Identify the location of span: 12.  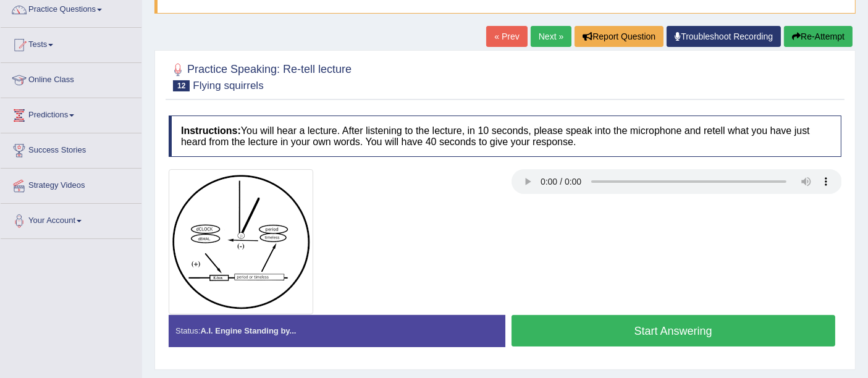
(181, 86).